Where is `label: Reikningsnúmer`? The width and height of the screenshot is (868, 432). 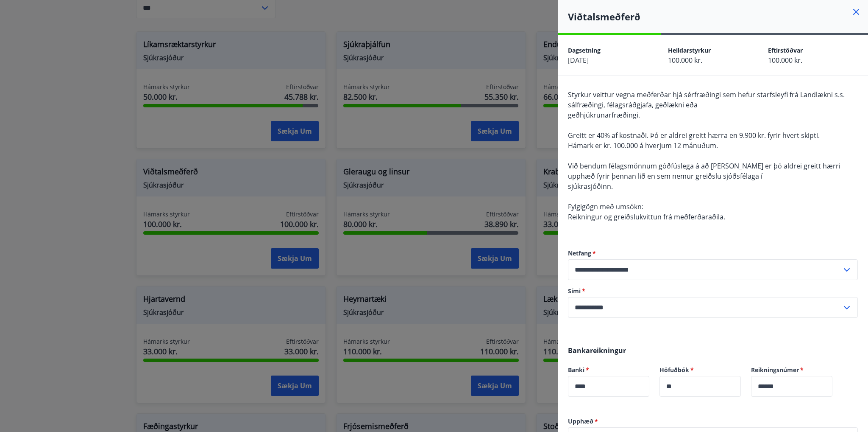 label: Reikningsnúmer is located at coordinates (792, 370).